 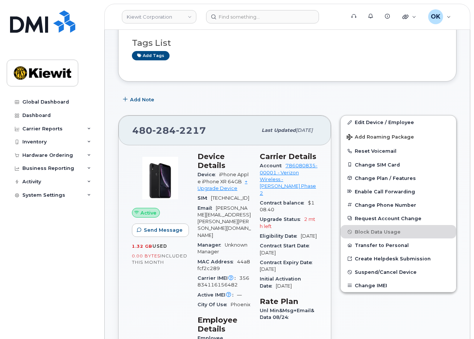 I want to click on a: Add tags, so click(x=151, y=56).